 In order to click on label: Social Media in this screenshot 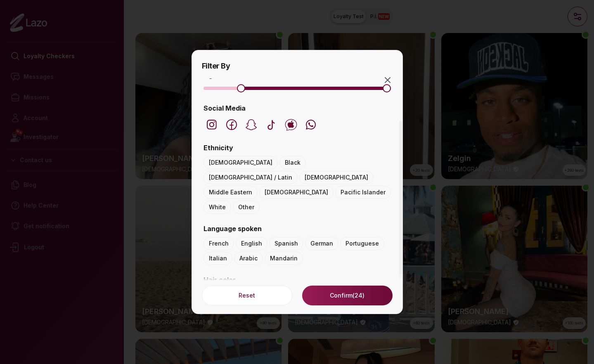, I will do `click(297, 108)`.